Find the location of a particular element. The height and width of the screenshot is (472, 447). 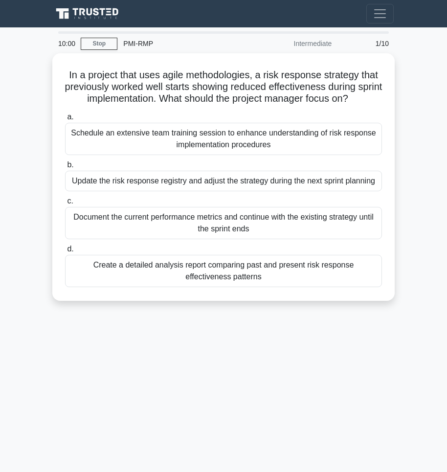

span: a. is located at coordinates (70, 116).